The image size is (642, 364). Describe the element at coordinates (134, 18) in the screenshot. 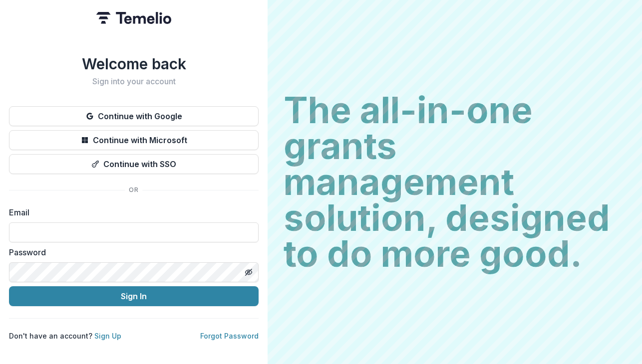

I see `img: Temelio` at that location.